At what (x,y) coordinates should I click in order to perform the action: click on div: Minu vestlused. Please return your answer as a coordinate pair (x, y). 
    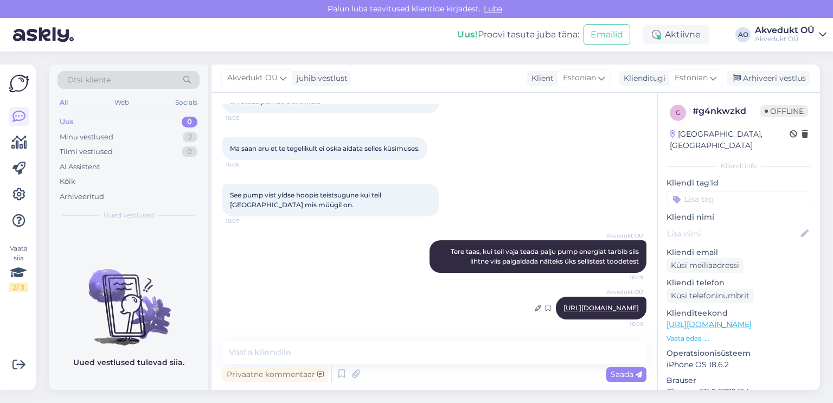
    Looking at the image, I should click on (86, 137).